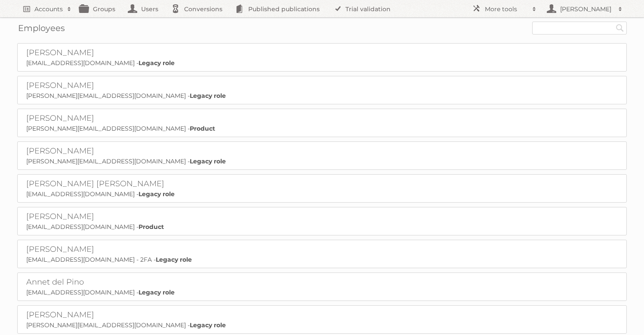 This screenshot has height=335, width=644. What do you see at coordinates (506, 9) in the screenshot?
I see `h2: More tools` at bounding box center [506, 9].